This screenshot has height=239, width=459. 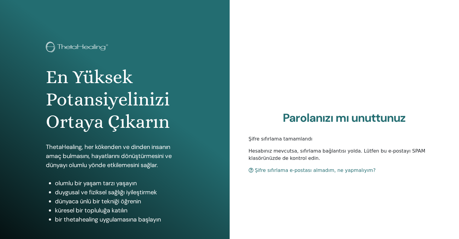 I want to click on font: küresel bir topluluğa katılın, so click(x=91, y=210).